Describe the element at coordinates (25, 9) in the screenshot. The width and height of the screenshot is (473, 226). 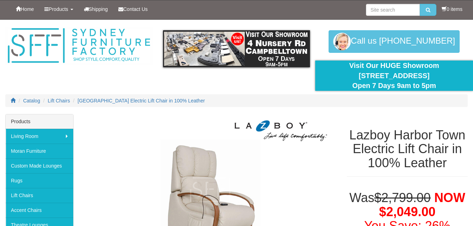
I see `a: Home` at that location.